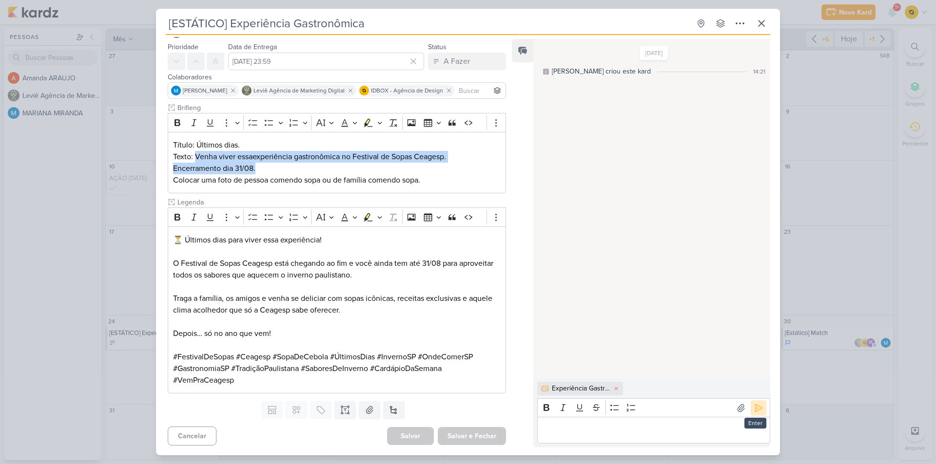 Image resolution: width=936 pixels, height=464 pixels. Describe the element at coordinates (337, 77) in the screenshot. I see `div: Colaboradores` at that location.